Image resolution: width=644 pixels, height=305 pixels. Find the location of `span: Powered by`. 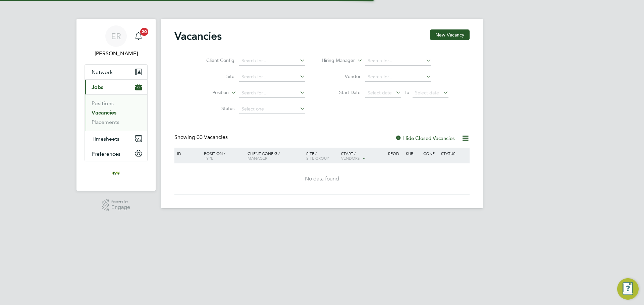

span: Powered by is located at coordinates (121, 202).